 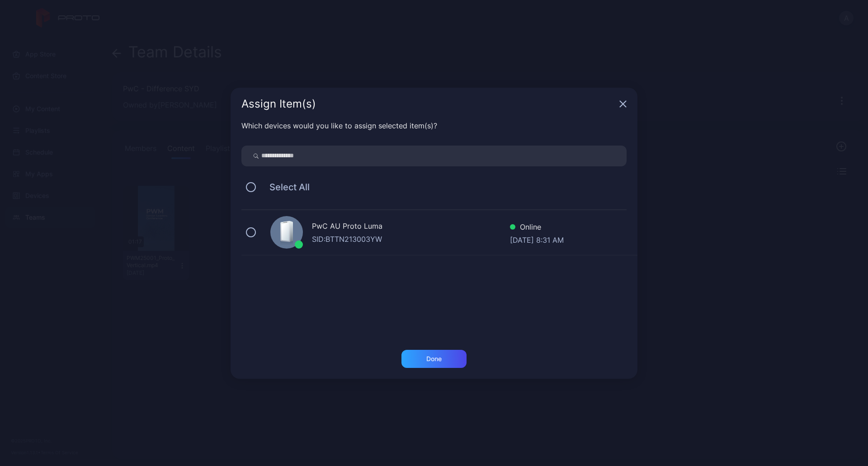 I want to click on div: Which devices would you like to assign selected item(s)?, so click(x=434, y=126).